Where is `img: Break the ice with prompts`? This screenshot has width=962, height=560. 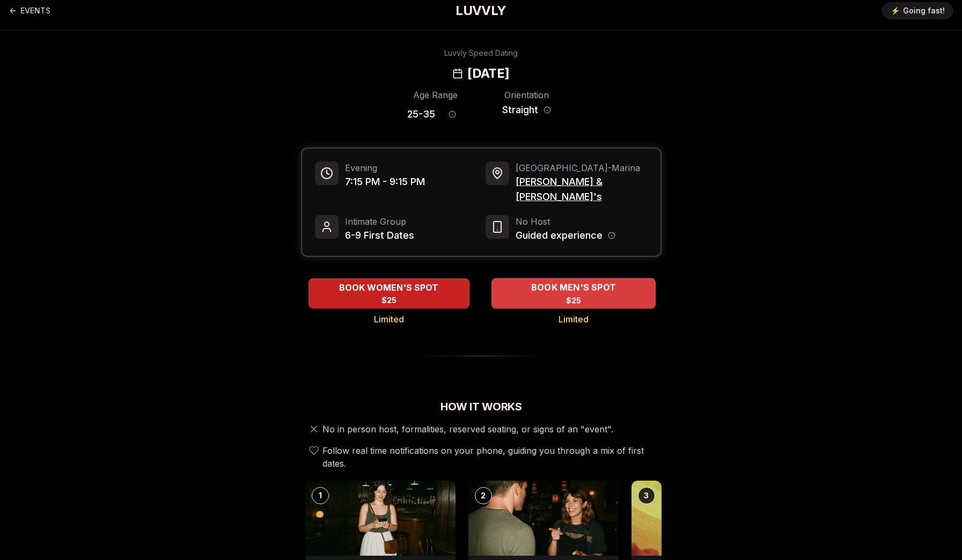 img: Break the ice with prompts is located at coordinates (706, 518).